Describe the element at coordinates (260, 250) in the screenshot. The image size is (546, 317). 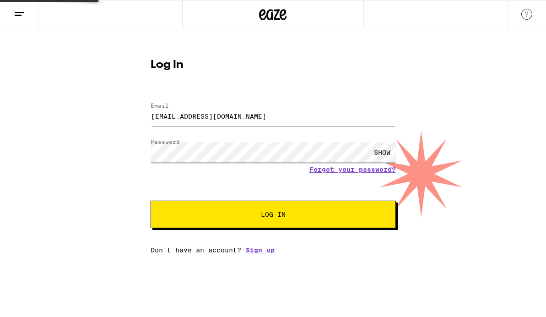
I see `a: Sign up` at that location.